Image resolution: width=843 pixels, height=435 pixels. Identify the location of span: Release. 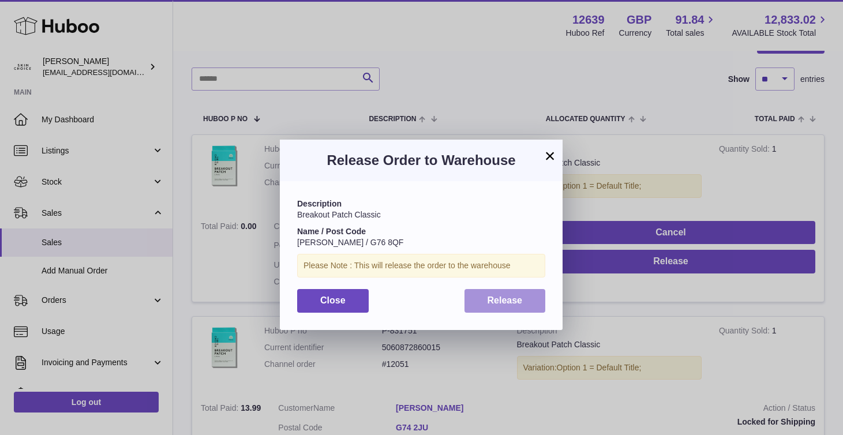
(505, 300).